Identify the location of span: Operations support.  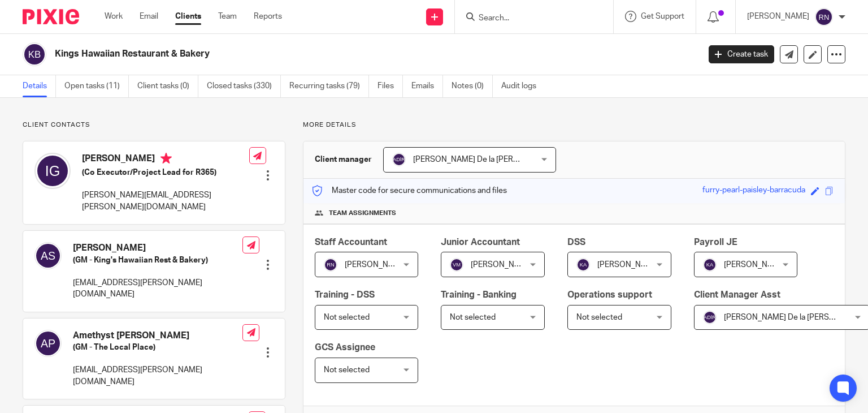
(610, 295).